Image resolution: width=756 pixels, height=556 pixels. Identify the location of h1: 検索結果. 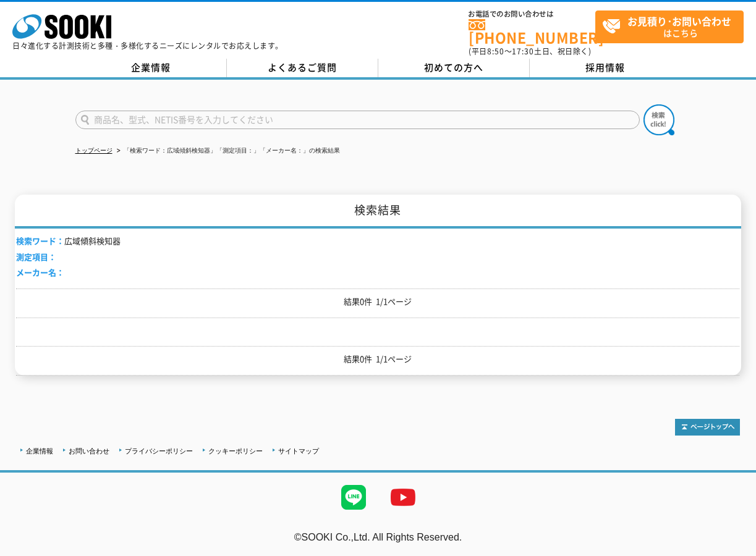
(378, 211).